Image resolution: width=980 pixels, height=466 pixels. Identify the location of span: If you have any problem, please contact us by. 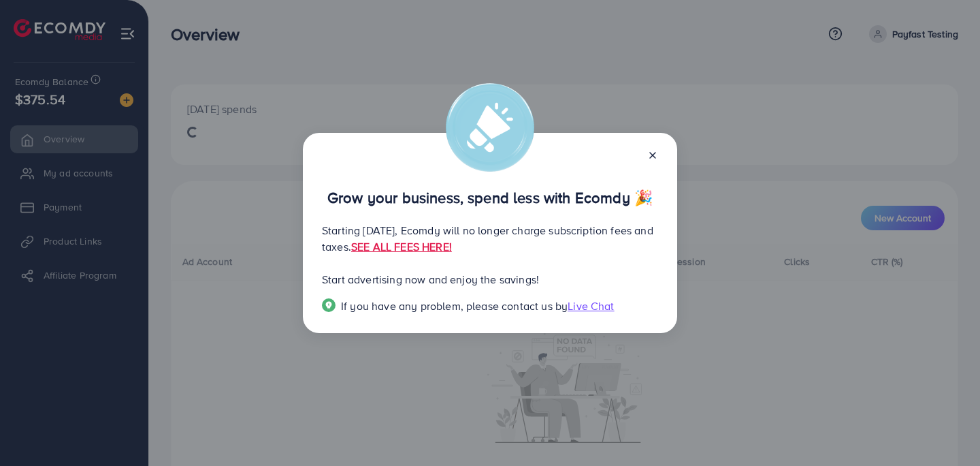
(454, 306).